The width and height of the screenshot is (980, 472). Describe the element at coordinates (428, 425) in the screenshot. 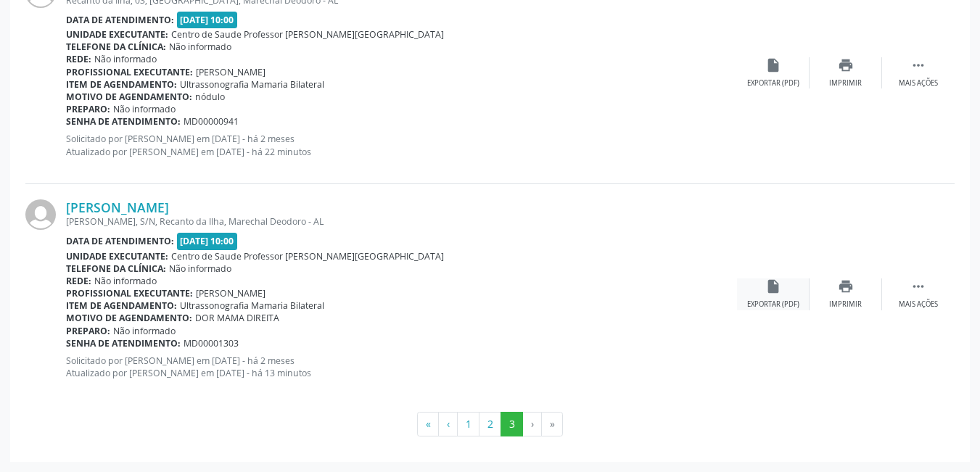

I see `button: Go to first page` at that location.